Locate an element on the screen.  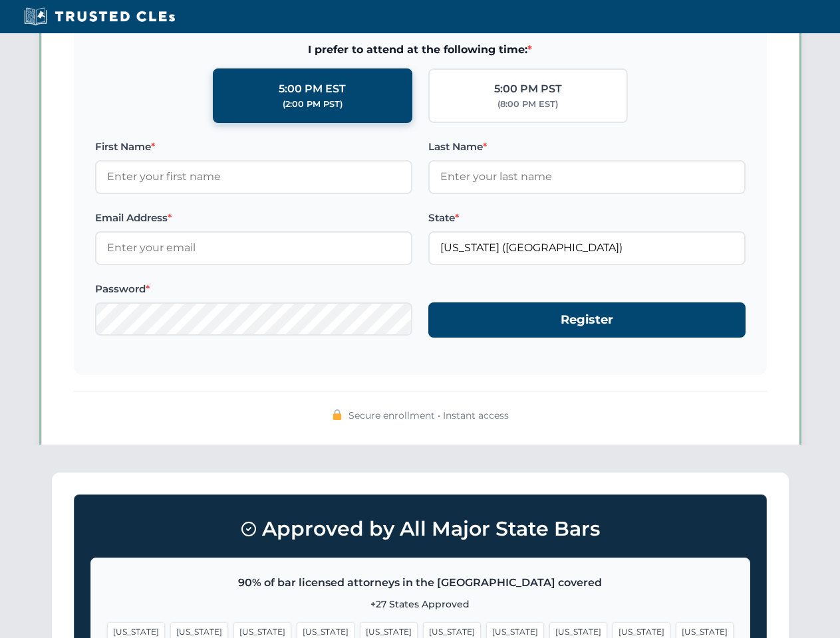
label: Password is located at coordinates (253, 289).